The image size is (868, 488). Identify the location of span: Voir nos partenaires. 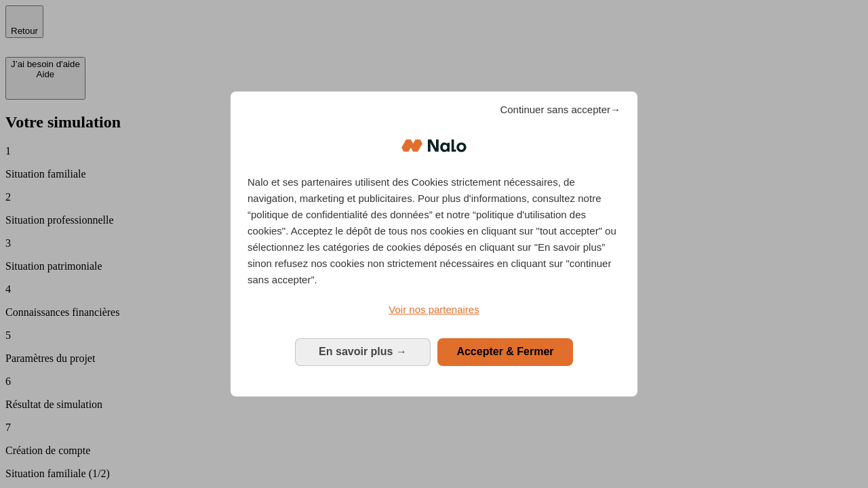
(434, 309).